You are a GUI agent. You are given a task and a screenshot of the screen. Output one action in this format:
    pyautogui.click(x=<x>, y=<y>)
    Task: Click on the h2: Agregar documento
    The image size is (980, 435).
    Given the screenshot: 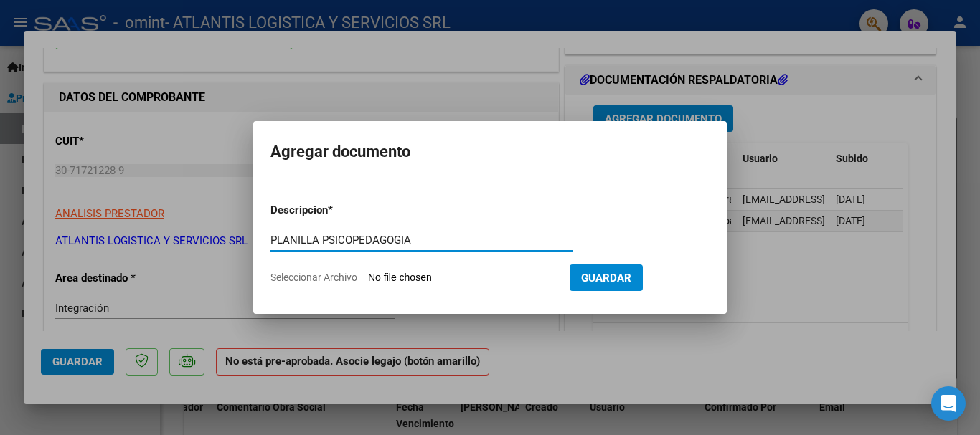 What is the action you would take?
    pyautogui.click(x=490, y=152)
    